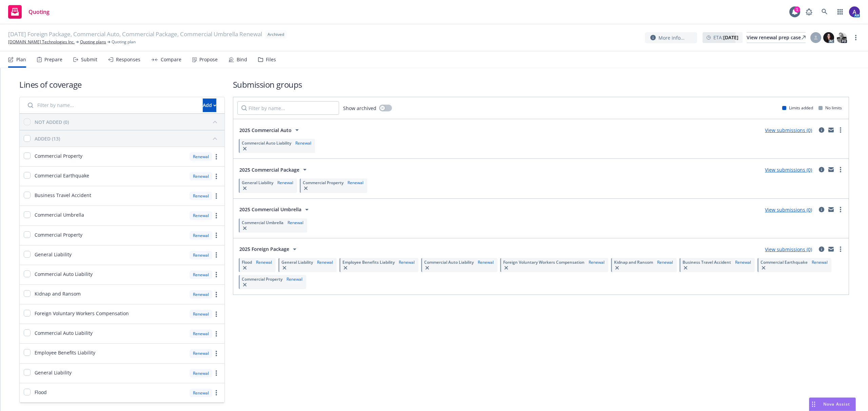 The width and height of the screenshot is (868, 411). I want to click on button: More info..., so click(671, 38).